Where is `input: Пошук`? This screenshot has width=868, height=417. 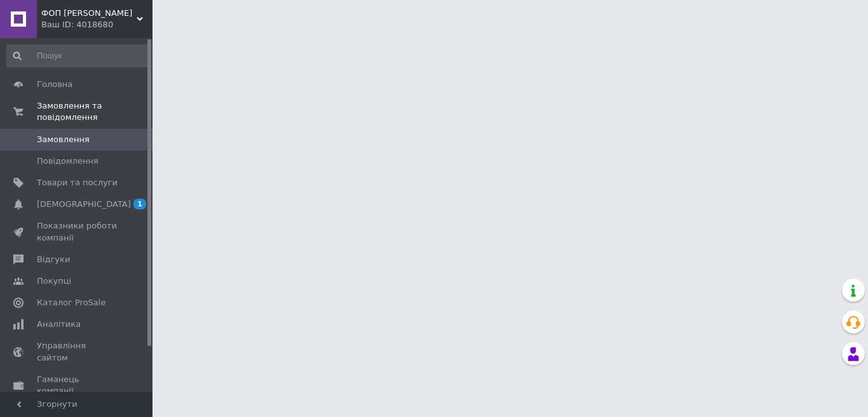
input: Пошук is located at coordinates (78, 56).